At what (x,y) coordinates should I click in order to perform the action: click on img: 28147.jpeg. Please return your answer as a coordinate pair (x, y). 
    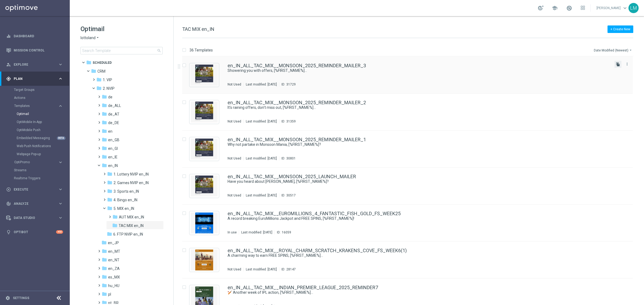
    Looking at the image, I should click on (204, 260).